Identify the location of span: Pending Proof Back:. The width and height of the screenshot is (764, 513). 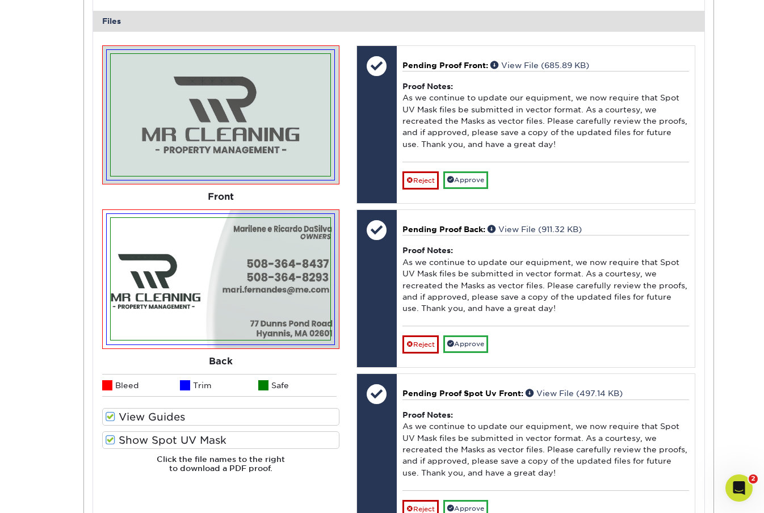
(444, 229).